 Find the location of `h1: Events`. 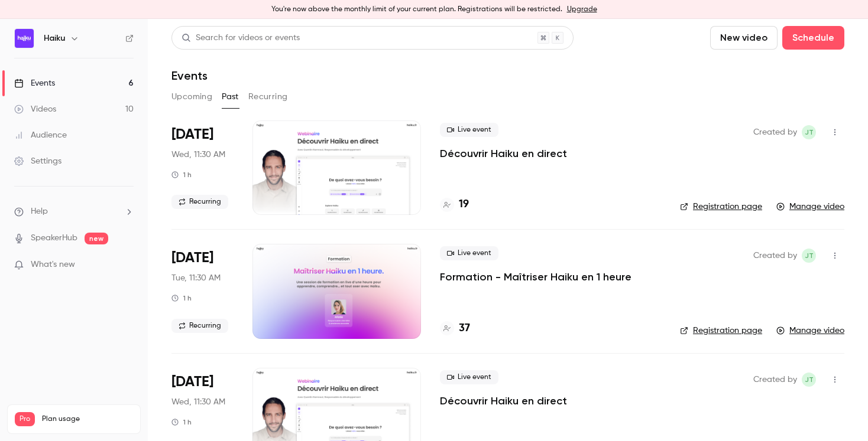

h1: Events is located at coordinates (189, 76).